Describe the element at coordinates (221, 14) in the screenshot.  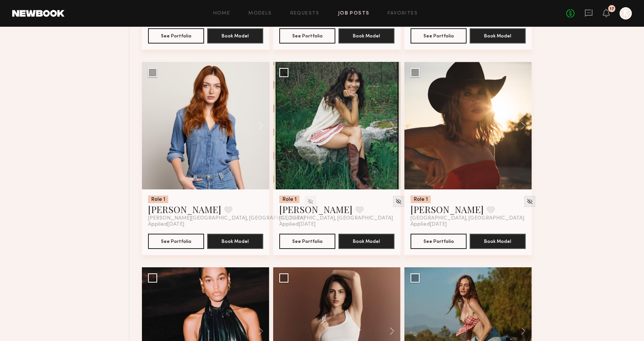
I see `a: Home` at that location.